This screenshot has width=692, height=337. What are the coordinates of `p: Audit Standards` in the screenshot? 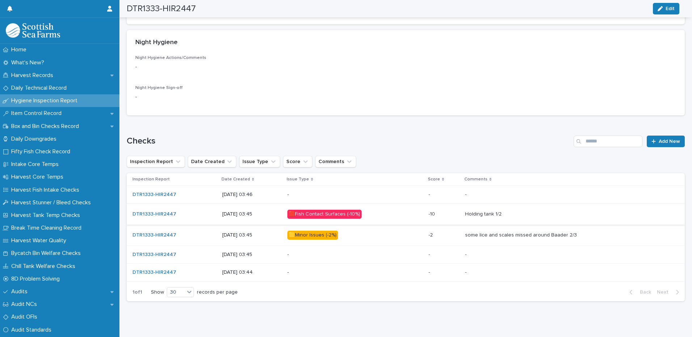 It's located at (33, 330).